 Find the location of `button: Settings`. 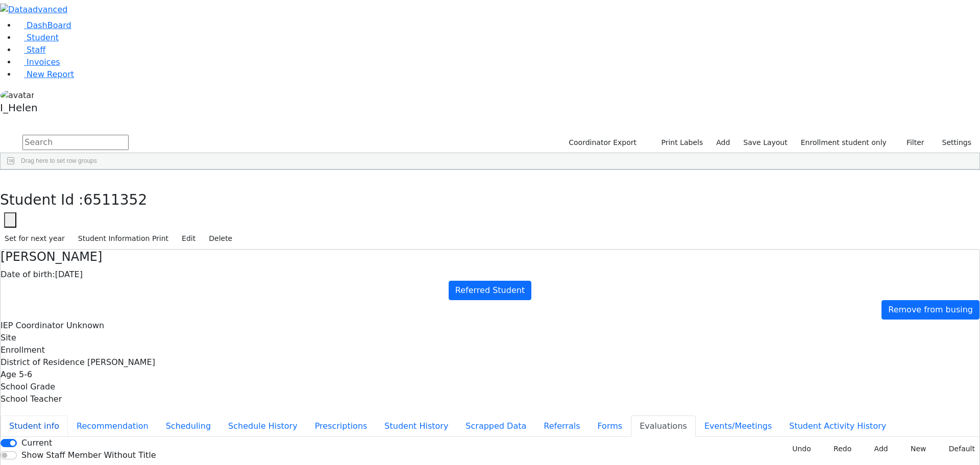

button: Settings is located at coordinates (952, 142).